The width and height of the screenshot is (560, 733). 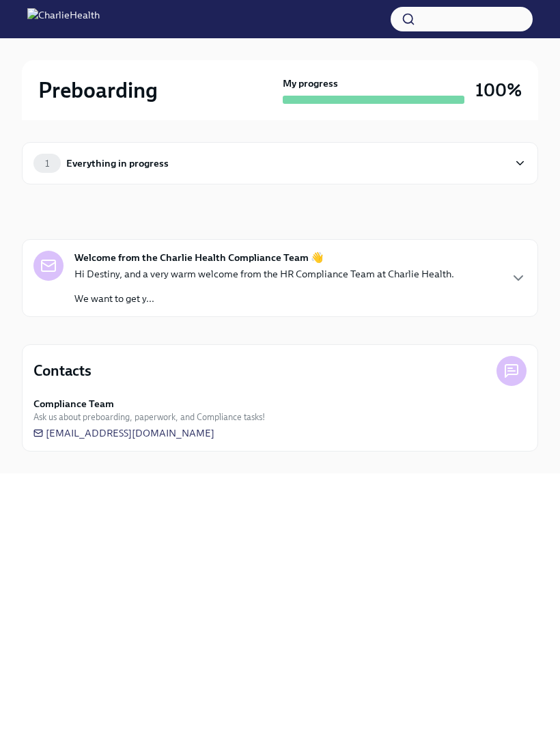 What do you see at coordinates (498, 90) in the screenshot?
I see `h3: 100%` at bounding box center [498, 90].